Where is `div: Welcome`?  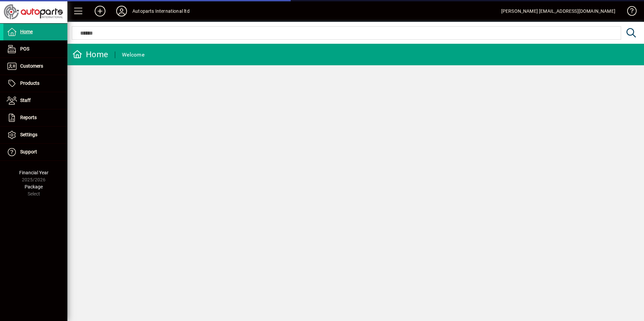
div: Welcome is located at coordinates (133, 55).